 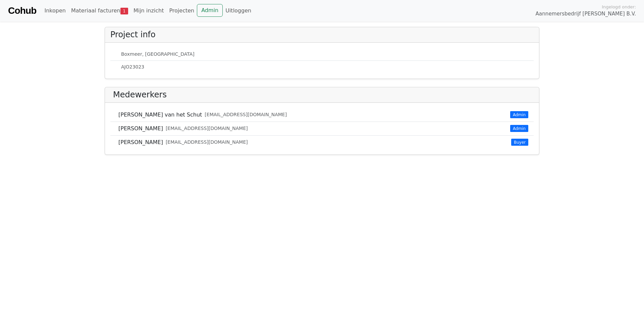 What do you see at coordinates (181, 11) in the screenshot?
I see `a: Projecten` at bounding box center [181, 11].